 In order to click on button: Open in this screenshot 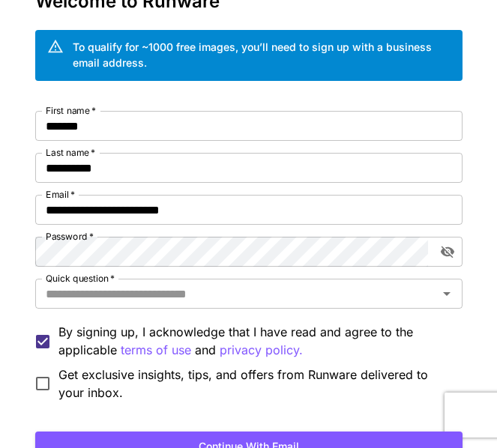, I will do `click(446, 294)`.